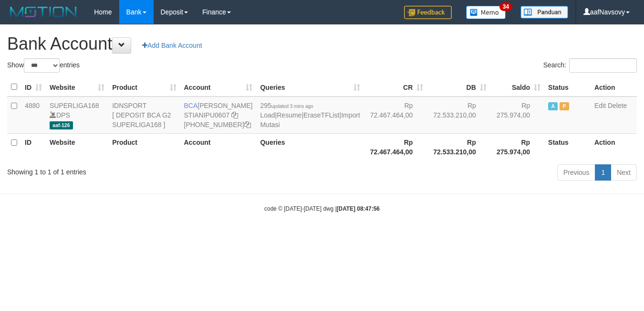 This screenshot has width=644, height=311. I want to click on td: 4880, so click(33, 115).